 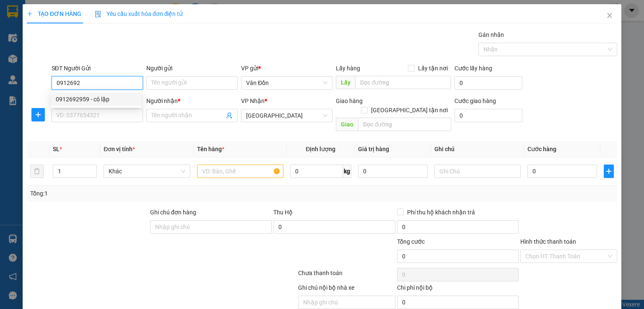 I want to click on span: Yêu cầu xuất hóa đơn điện tử, so click(x=139, y=14).